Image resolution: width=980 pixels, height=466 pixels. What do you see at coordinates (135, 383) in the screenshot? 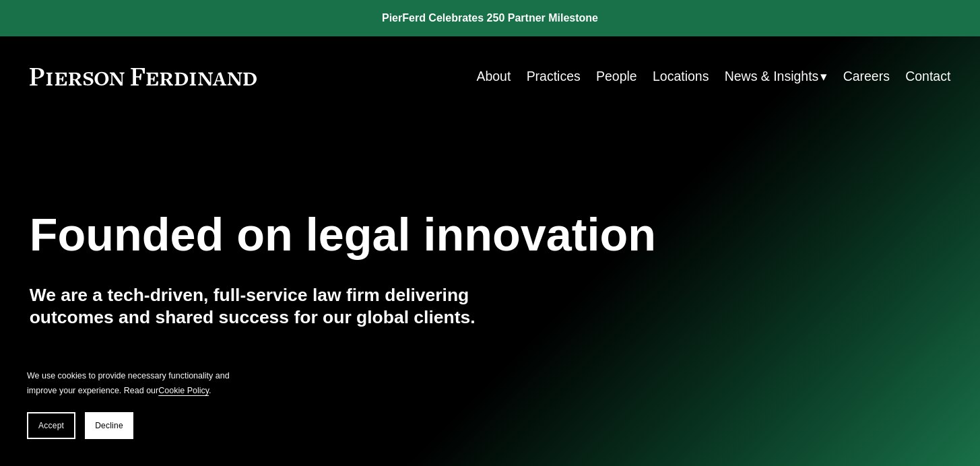
I see `p: We use cookies to provide necessary functionality and improve your experience. Read our .` at bounding box center [135, 383].